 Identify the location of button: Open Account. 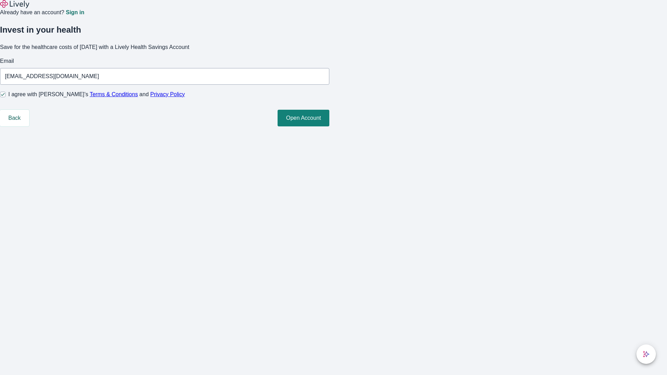
(303, 118).